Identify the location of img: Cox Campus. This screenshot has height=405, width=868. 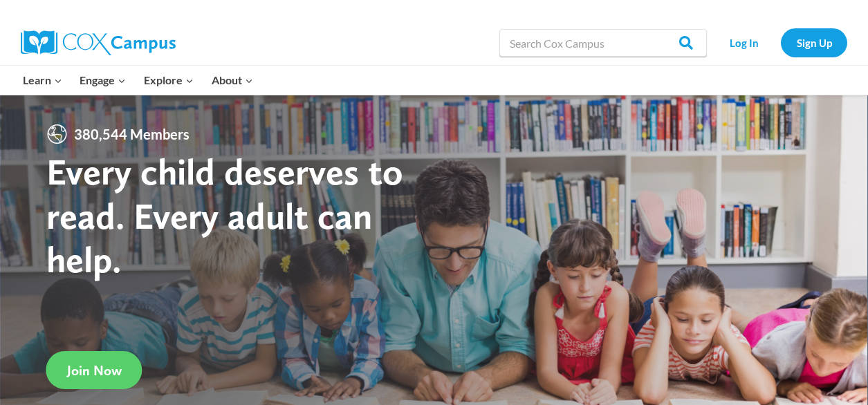
(98, 43).